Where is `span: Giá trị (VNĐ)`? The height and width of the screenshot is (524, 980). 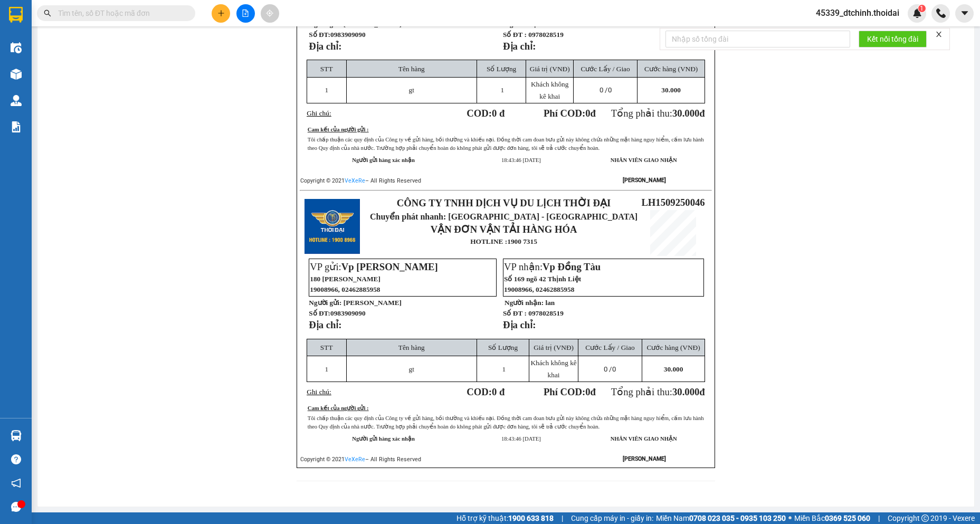
span: Giá trị (VNĐ) is located at coordinates (550, 69).